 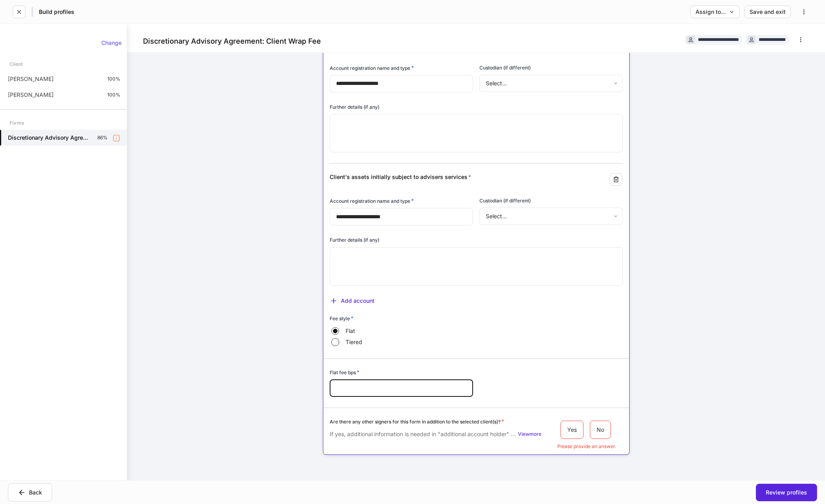 I want to click on p: Please provide an answer., so click(x=590, y=446).